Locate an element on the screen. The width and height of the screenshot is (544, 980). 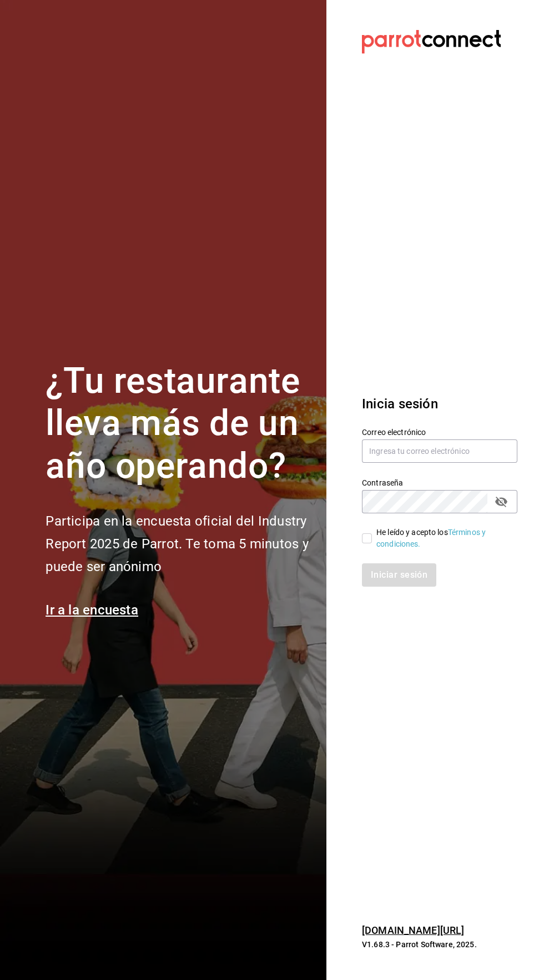
h3: Inicia sesión is located at coordinates (440, 404).